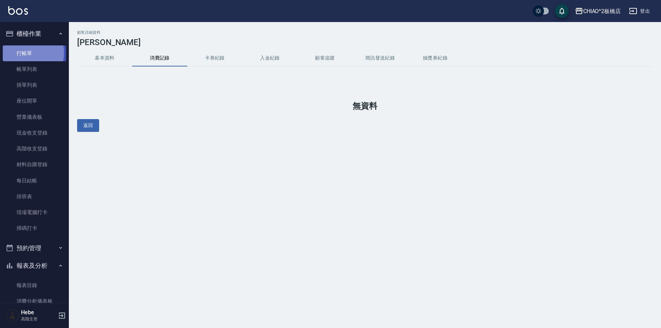 This screenshot has height=328, width=661. I want to click on img: Logo, so click(18, 10).